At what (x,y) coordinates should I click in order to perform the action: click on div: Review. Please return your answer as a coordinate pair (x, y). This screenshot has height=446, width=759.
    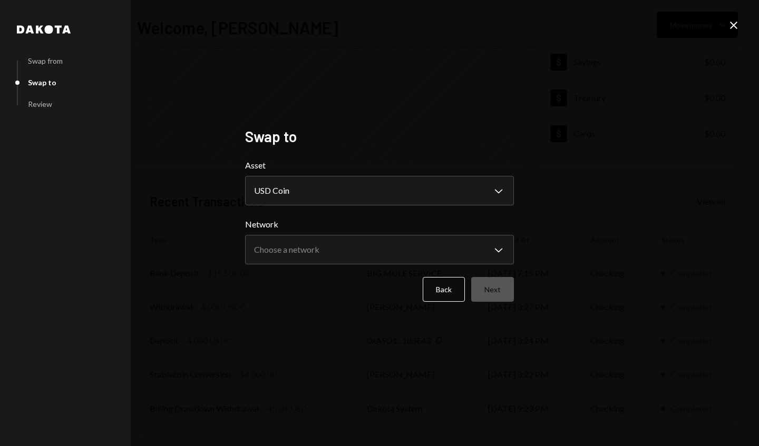
    Looking at the image, I should click on (40, 104).